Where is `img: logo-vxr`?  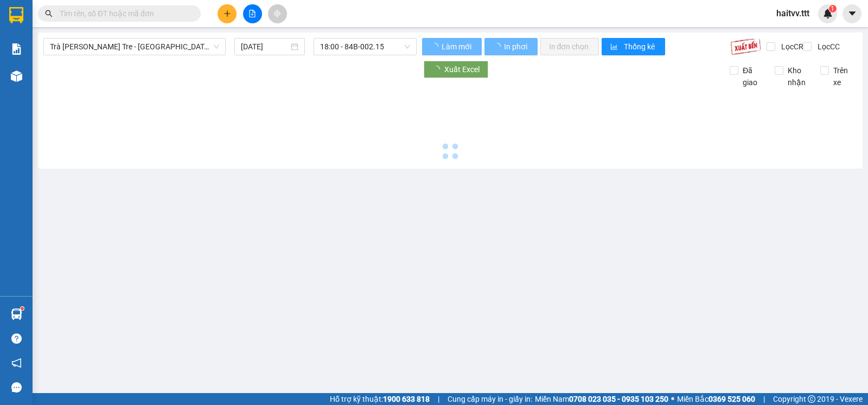
img: logo-vxr is located at coordinates (16, 15).